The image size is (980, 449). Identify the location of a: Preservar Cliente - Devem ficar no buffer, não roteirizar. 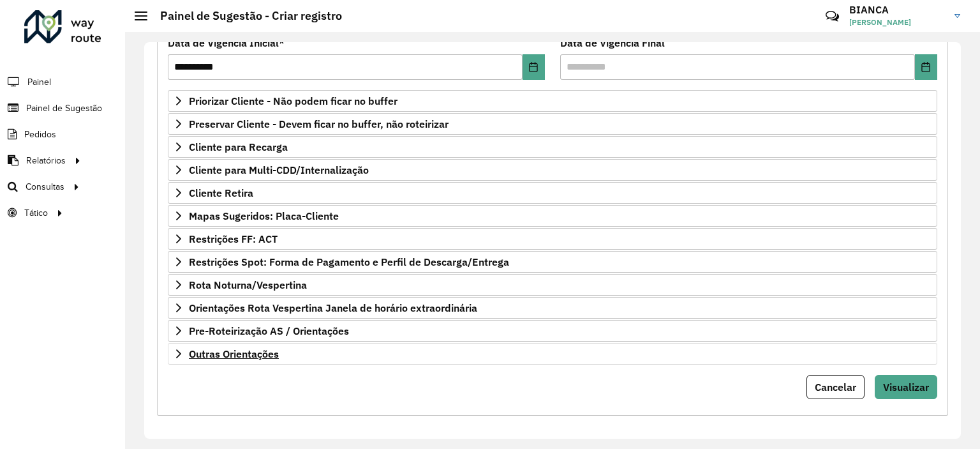
(552, 124).